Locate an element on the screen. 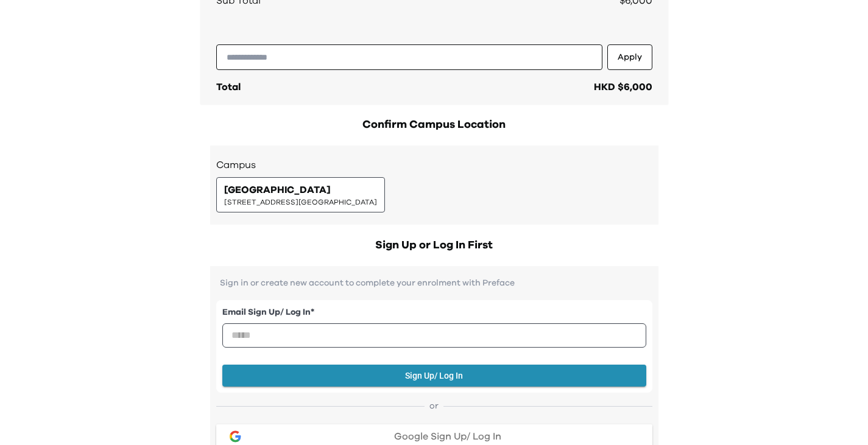 The height and width of the screenshot is (445, 868). h2: Confirm Campus Location is located at coordinates (434, 125).